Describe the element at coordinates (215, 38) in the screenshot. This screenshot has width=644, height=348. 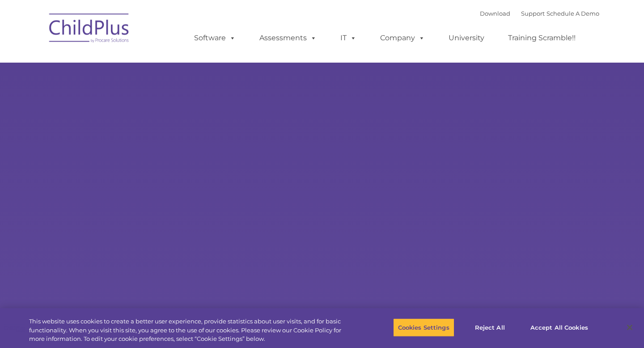
I see `a: Software` at that location.